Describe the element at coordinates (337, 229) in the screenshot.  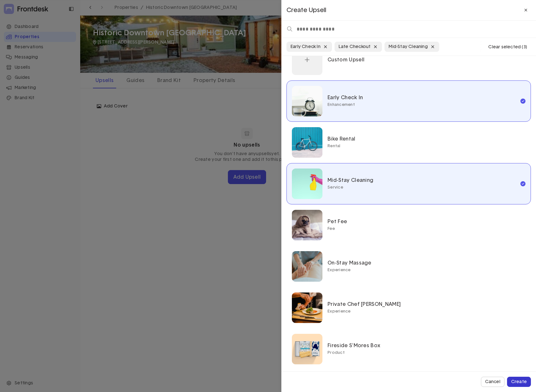
I see `div: Fee` at that location.